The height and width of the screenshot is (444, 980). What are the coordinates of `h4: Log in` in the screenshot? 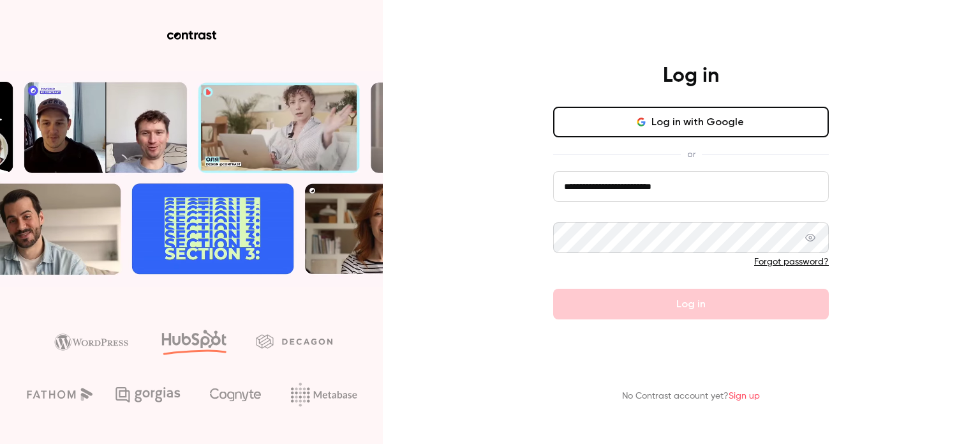 It's located at (691, 76).